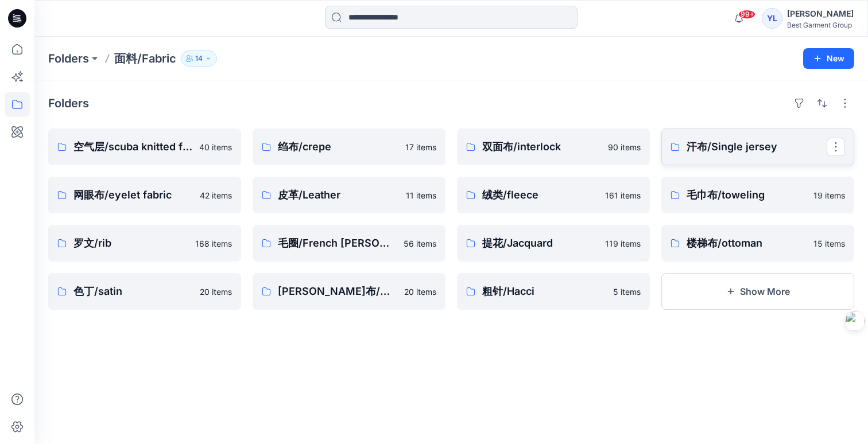 The image size is (868, 444). What do you see at coordinates (622, 243) in the screenshot?
I see `p: 119 items` at bounding box center [622, 243].